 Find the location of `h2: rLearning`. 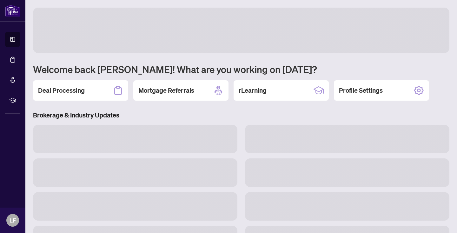

h2: rLearning is located at coordinates (252, 90).